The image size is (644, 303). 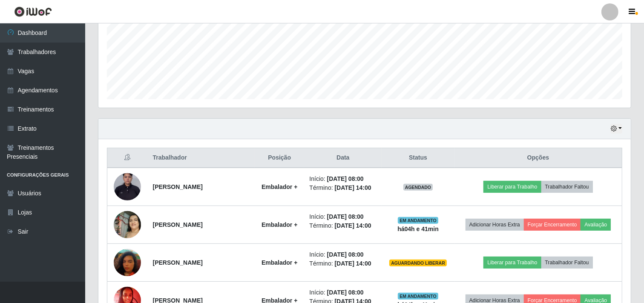 What do you see at coordinates (280, 158) in the screenshot?
I see `th: Posição` at bounding box center [280, 158].